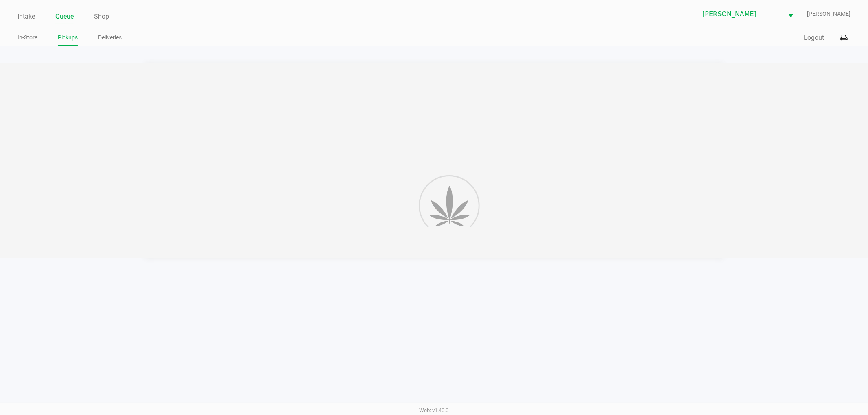  I want to click on span: Web: v1.40.0, so click(434, 410).